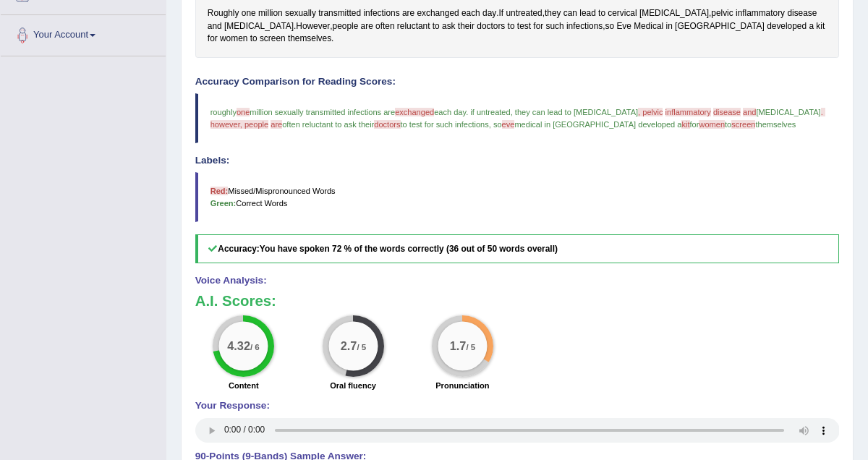 The width and height of the screenshot is (868, 460). What do you see at coordinates (328, 125) in the screenshot?
I see `span: often reluctant to ask their` at bounding box center [328, 125].